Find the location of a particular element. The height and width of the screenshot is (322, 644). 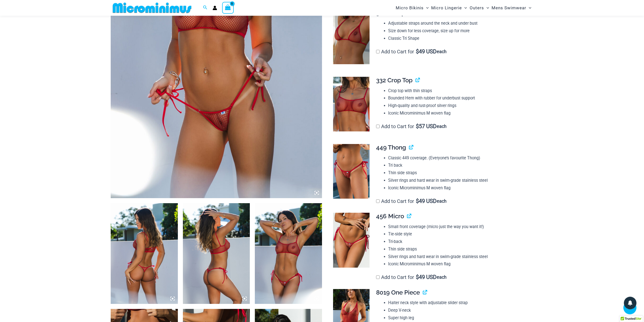

a: Summer Storm Red 312 Tri Top is located at coordinates (351, 37).